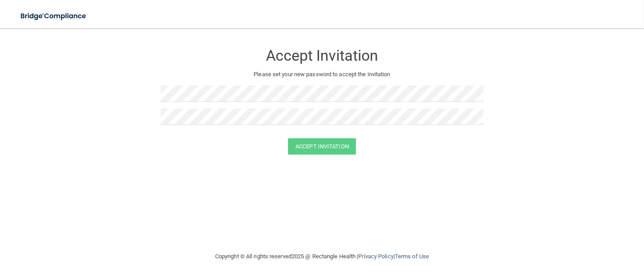 The image size is (644, 280). I want to click on h3: Accept Invitation, so click(322, 56).